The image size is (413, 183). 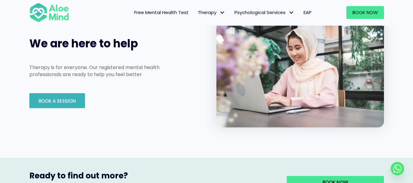 What do you see at coordinates (57, 101) in the screenshot?
I see `span: Book A Session` at bounding box center [57, 101].